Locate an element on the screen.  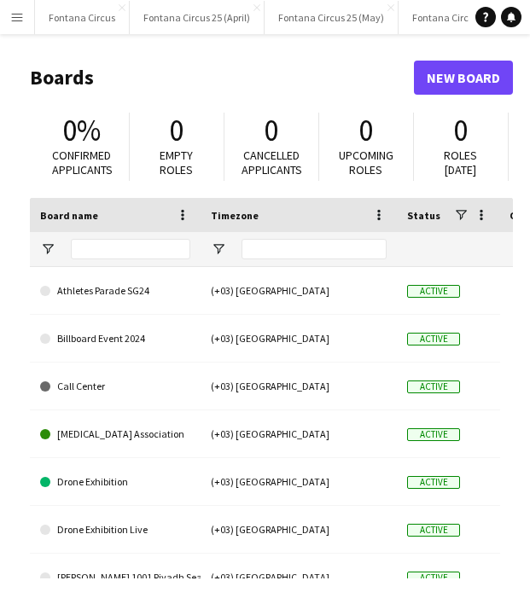
span: Upcoming roles is located at coordinates (366, 162).